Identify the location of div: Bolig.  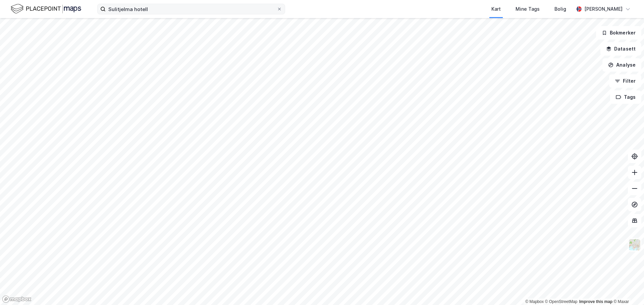
(560, 9).